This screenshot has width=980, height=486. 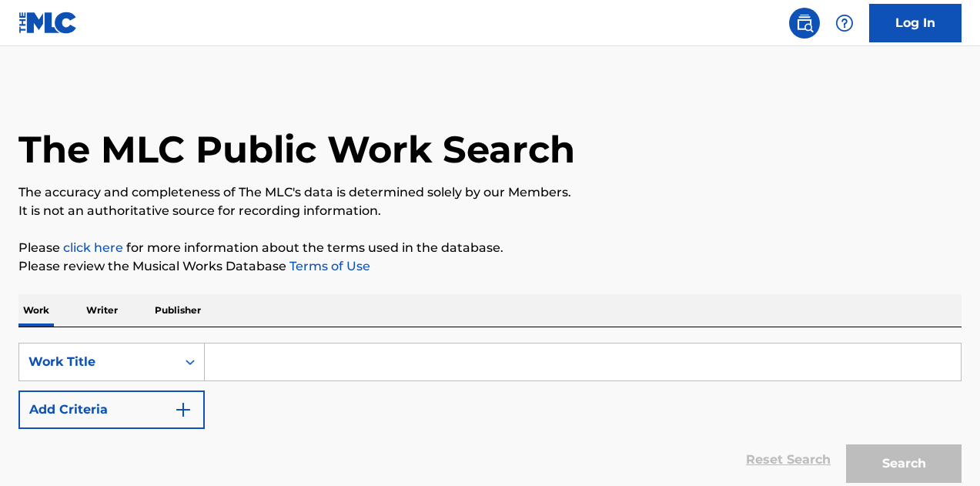 What do you see at coordinates (93, 247) in the screenshot?
I see `a: click here` at bounding box center [93, 247].